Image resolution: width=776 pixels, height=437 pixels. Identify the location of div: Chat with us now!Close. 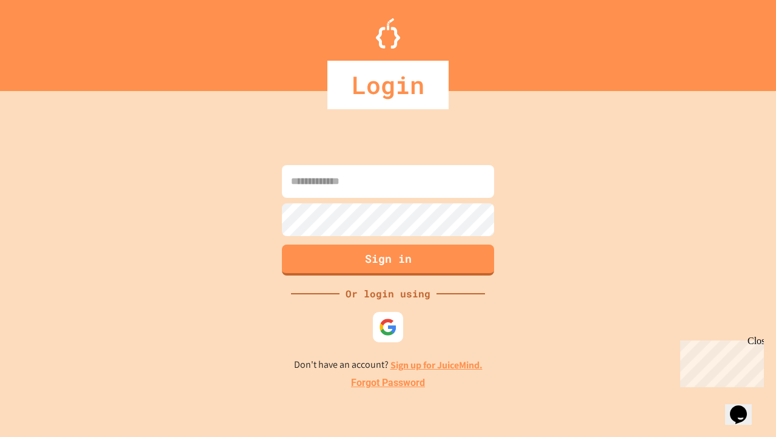
(44, 41).